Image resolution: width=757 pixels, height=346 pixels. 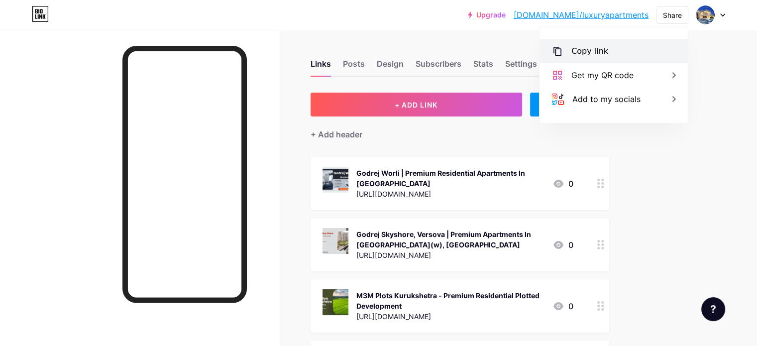 What do you see at coordinates (521, 67) in the screenshot?
I see `div: Settings` at bounding box center [521, 67].